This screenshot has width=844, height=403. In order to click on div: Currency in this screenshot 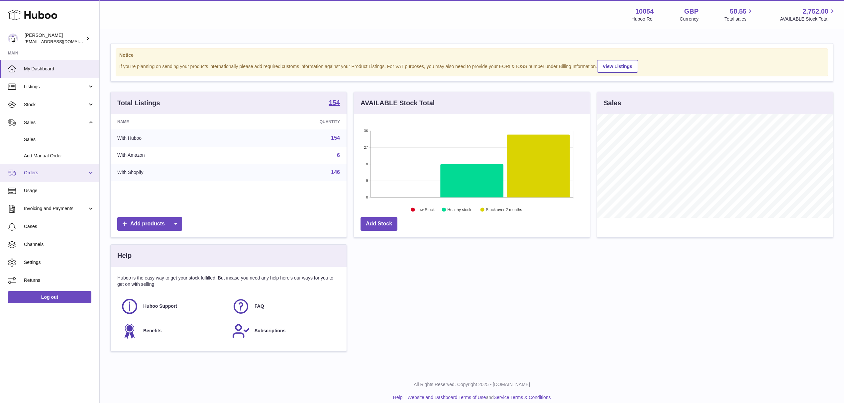, I will do `click(689, 19)`.